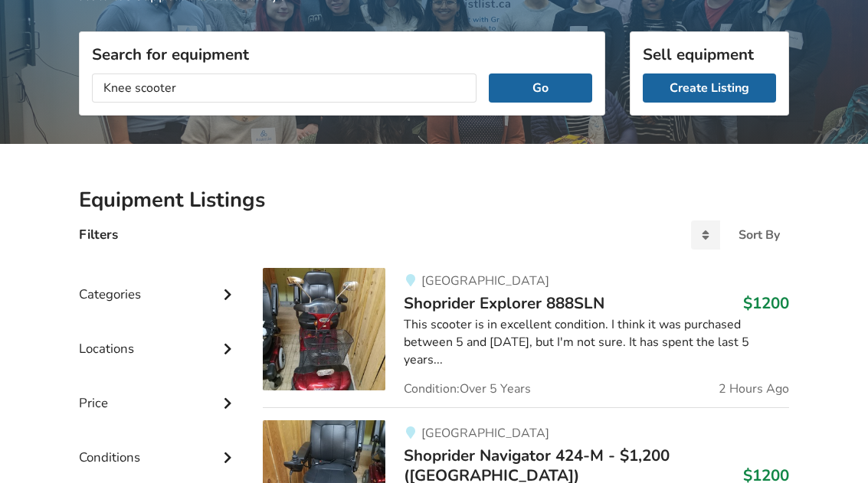 The height and width of the screenshot is (483, 868). Describe the element at coordinates (766, 303) in the screenshot. I see `h3: $1200` at that location.